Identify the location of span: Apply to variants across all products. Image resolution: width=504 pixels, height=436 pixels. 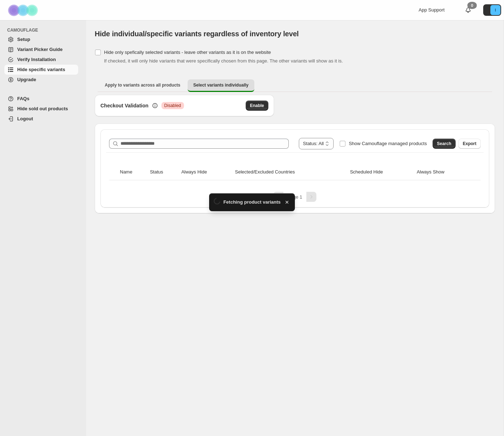
(142, 85).